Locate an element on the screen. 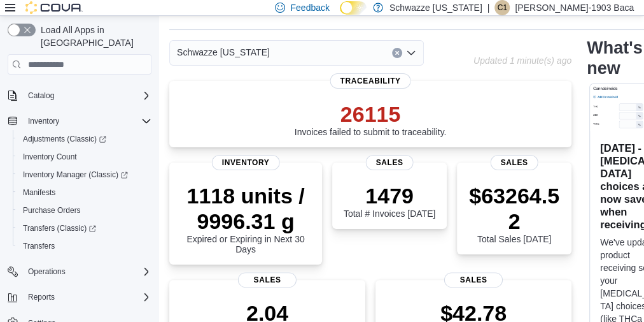 The image size is (644, 322). button: Inventory Count is located at coordinates (85, 157).